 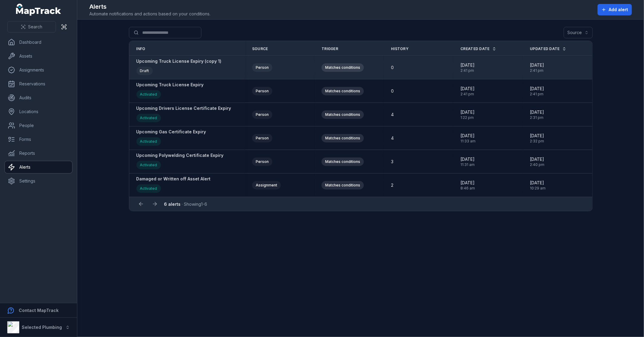 I want to click on a: Settings, so click(x=38, y=181).